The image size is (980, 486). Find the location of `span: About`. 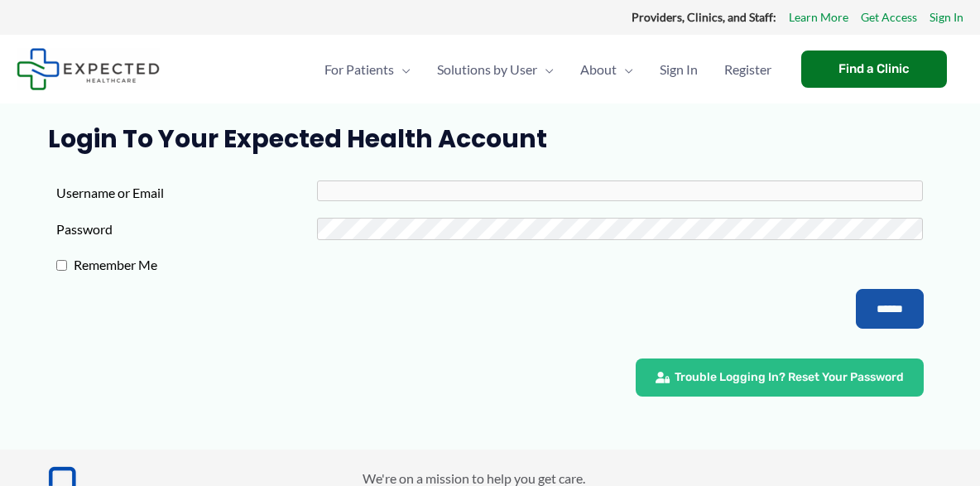

span: About is located at coordinates (599, 70).